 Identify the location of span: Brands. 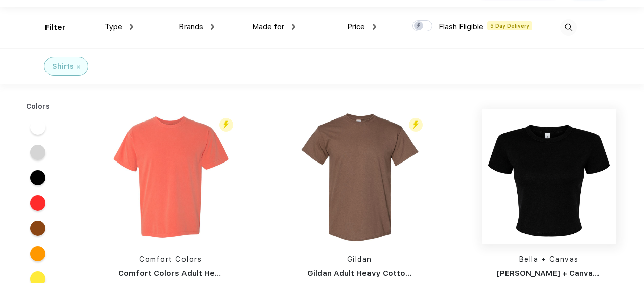
(191, 27).